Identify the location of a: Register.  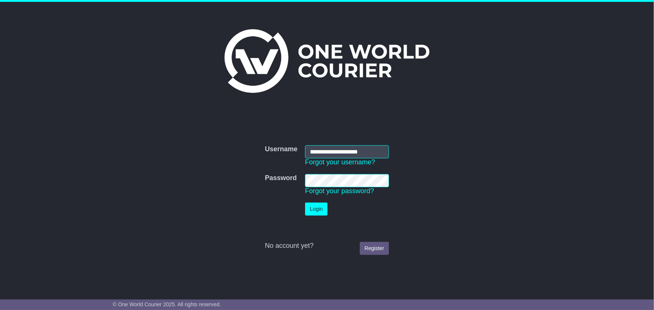
(374, 248).